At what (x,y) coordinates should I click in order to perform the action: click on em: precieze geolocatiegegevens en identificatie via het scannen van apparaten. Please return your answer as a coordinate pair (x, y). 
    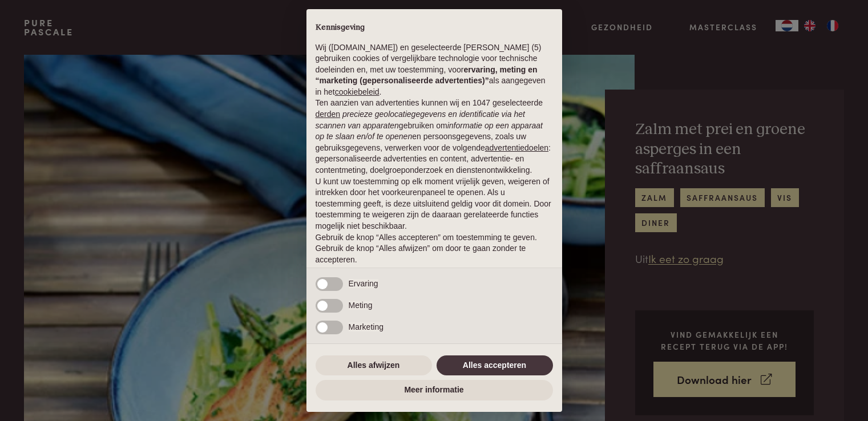
    Looking at the image, I should click on (420, 120).